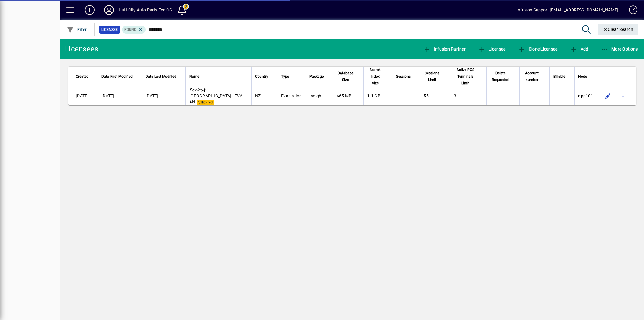 The image size is (644, 320). Describe the element at coordinates (292, 77) in the screenshot. I see `div: Type` at that location.